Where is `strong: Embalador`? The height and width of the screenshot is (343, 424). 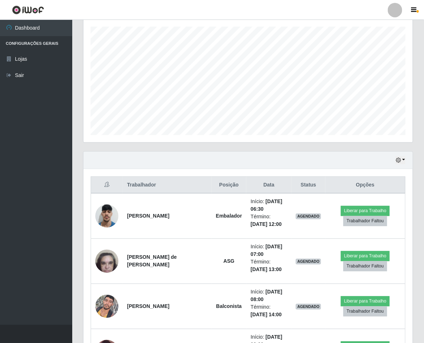 strong: Embalador is located at coordinates (229, 216).